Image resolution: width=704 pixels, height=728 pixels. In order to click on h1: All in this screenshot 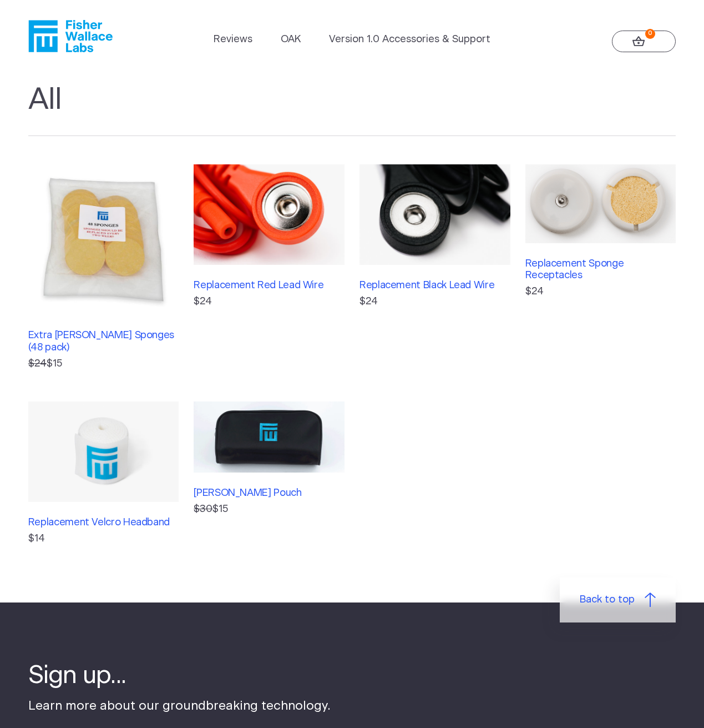, I will do `click(352, 109)`.